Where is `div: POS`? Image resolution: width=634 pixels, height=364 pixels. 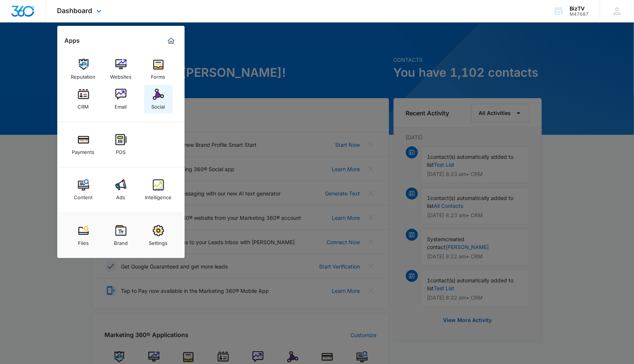 div: POS is located at coordinates (121, 150).